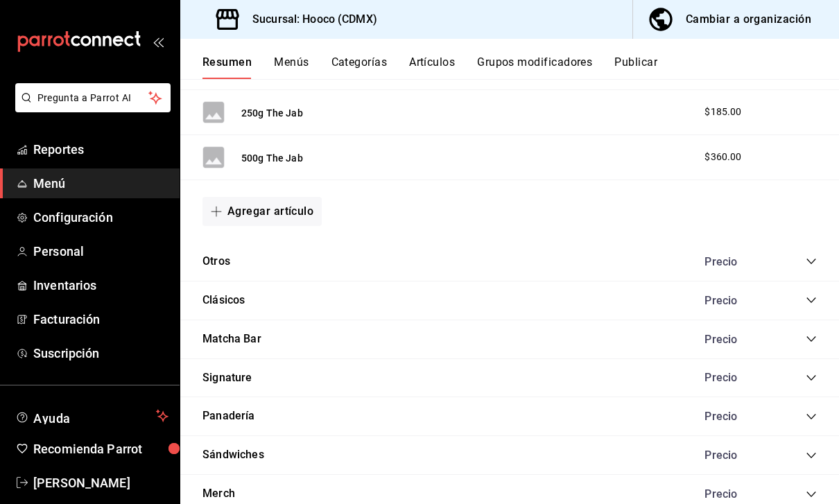 The height and width of the screenshot is (504, 839). Describe the element at coordinates (228, 416) in the screenshot. I see `button: Panadería` at that location.